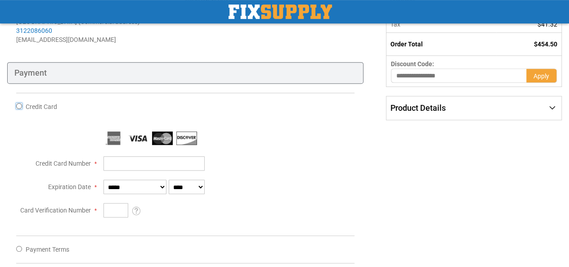 The height and width of the screenshot is (267, 569). Describe the element at coordinates (441, 24) in the screenshot. I see `th: Tax` at that location.